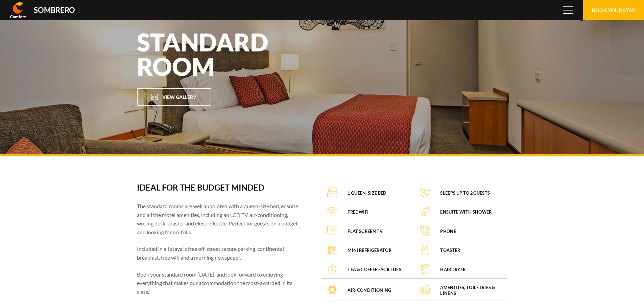 Image resolution: width=644 pixels, height=305 pixels. Describe the element at coordinates (220, 219) in the screenshot. I see `p: The standard rooms are well appointed with a queen-size bed, ensuite and all the motel amenities,...` at that location.